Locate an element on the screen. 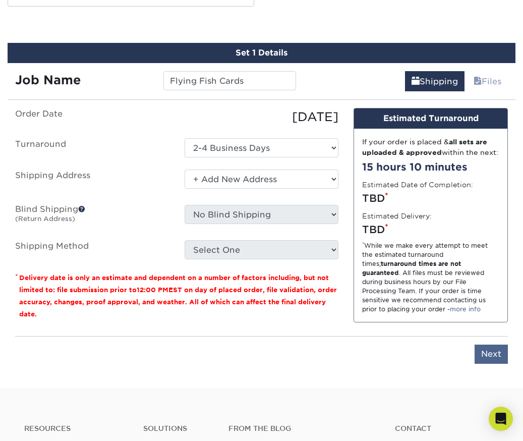 The image size is (523, 441). div: Open Intercom Messenger is located at coordinates (501, 419).